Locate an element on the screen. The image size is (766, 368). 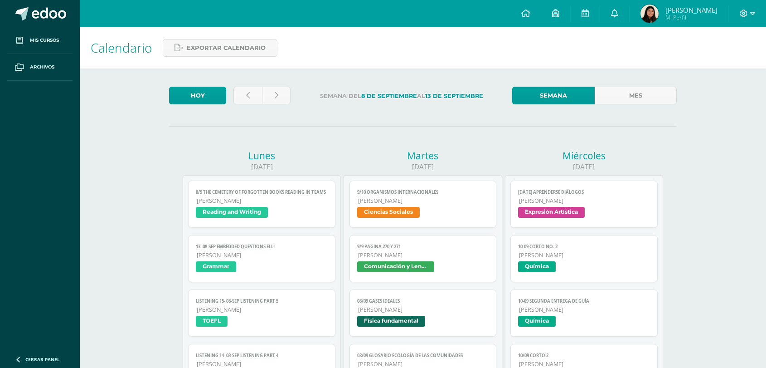
span: Expresión Artística is located at coordinates (551, 212).